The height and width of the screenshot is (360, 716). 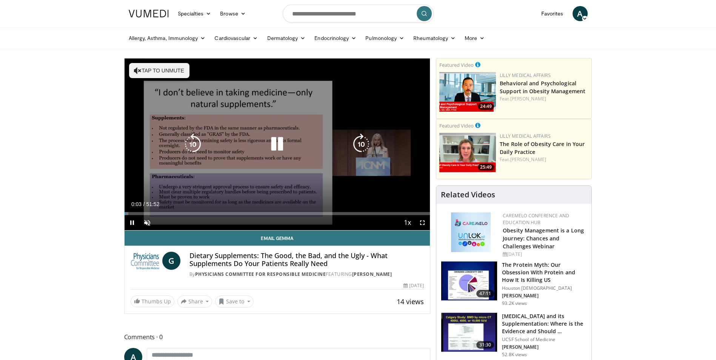 I want to click on a: Favorites, so click(x=552, y=14).